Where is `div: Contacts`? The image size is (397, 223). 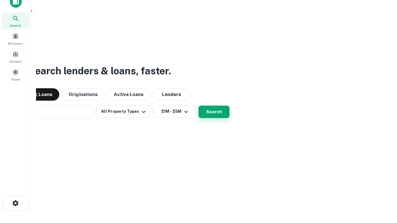 div: Contacts is located at coordinates (16, 57).